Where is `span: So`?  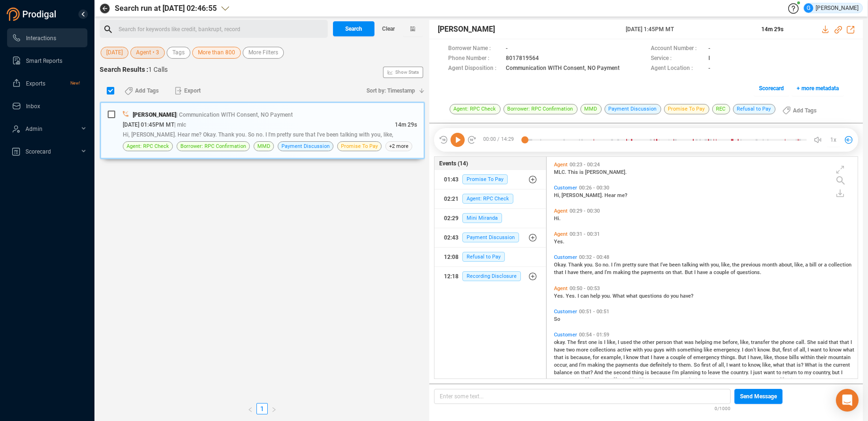
span: So is located at coordinates (698, 365).